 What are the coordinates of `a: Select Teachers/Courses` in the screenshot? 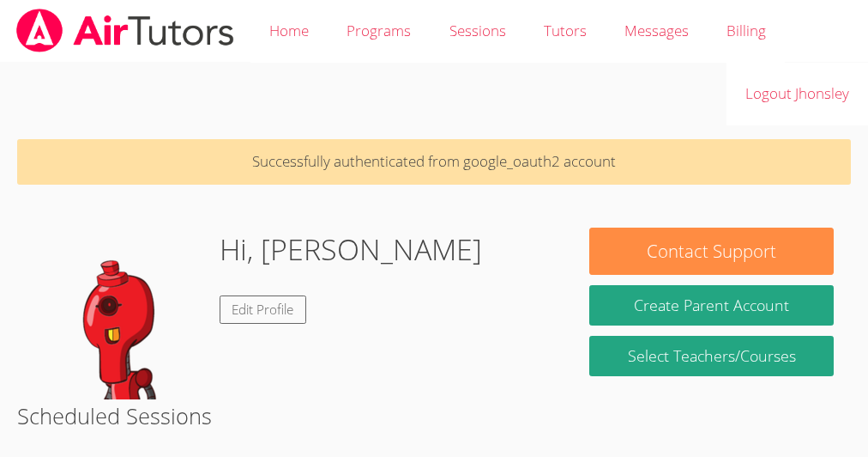 It's located at (711, 355).